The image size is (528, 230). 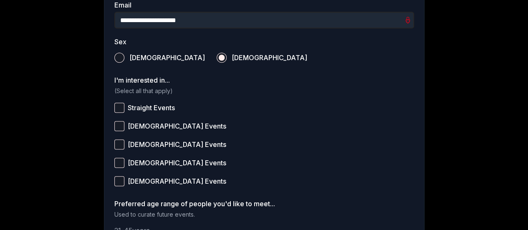 I want to click on span: Straight Events, so click(x=151, y=108).